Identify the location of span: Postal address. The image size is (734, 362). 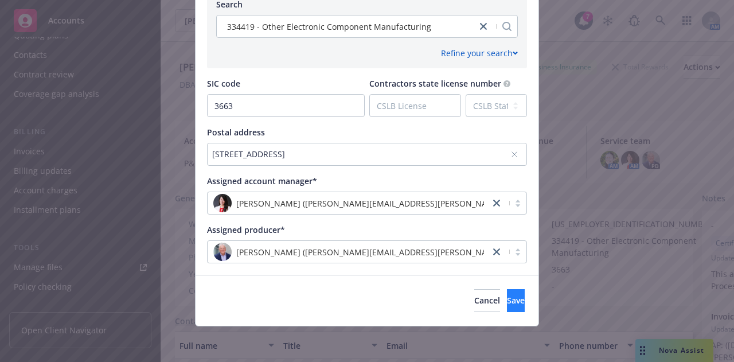
(236, 132).